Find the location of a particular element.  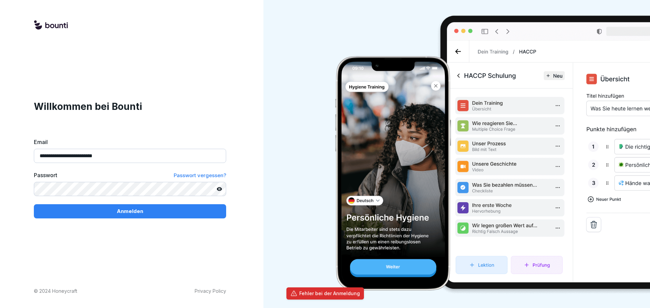

span: Passwort vergessen? is located at coordinates (200, 175).